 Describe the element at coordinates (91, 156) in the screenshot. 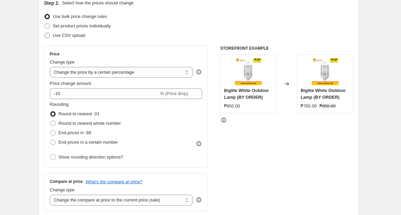

I see `span: Show rounding direction options?` at that location.